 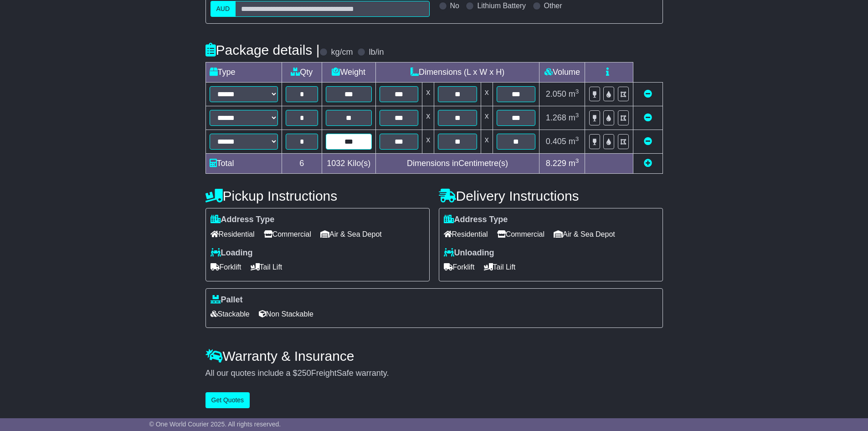 What do you see at coordinates (434, 356) in the screenshot?
I see `h4: Warranty & Insurance` at bounding box center [434, 356].